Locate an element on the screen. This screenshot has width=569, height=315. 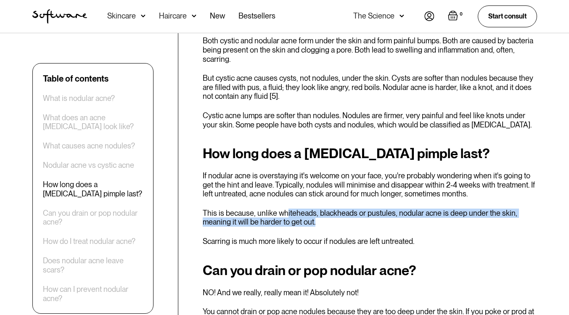
a: What is nodular acne? is located at coordinates (79, 98).